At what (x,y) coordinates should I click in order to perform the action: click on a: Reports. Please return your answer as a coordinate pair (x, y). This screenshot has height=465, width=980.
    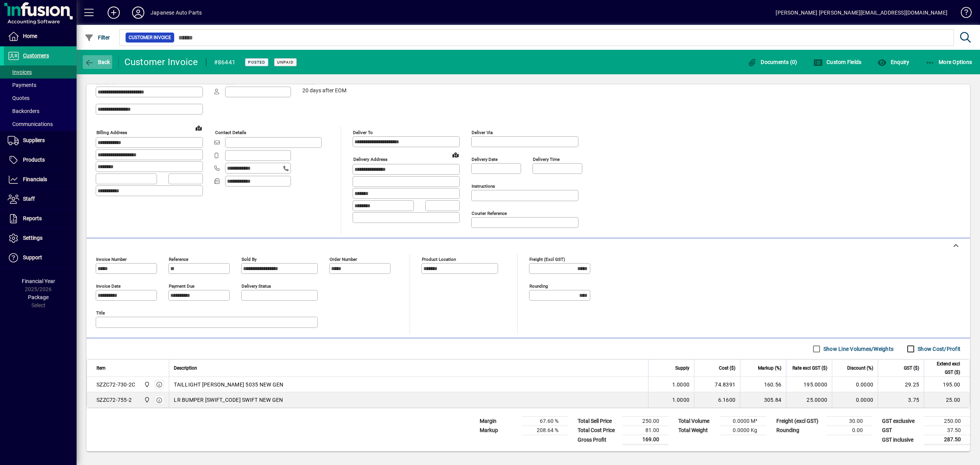
    Looking at the image, I should click on (40, 218).